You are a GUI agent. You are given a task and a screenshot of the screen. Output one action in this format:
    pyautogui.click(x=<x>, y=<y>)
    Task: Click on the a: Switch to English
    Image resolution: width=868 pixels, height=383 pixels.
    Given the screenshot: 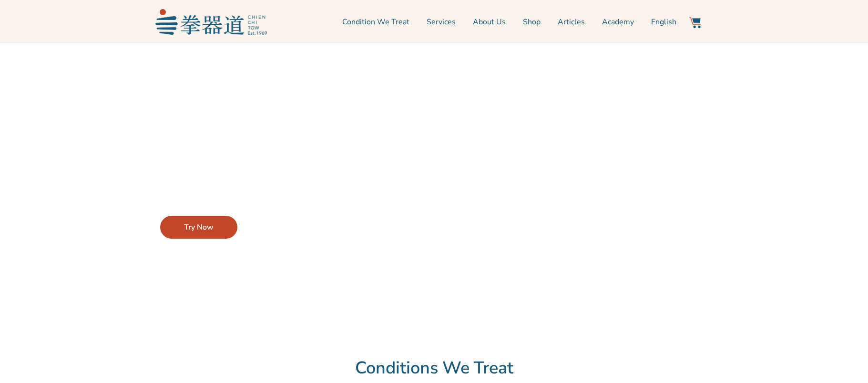 What is the action you would take?
    pyautogui.click(x=663, y=22)
    